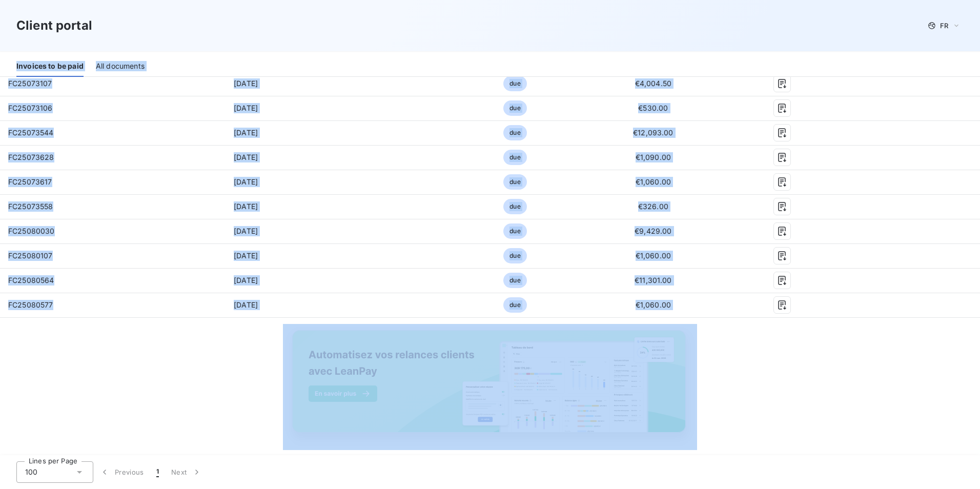 The image size is (980, 489). What do you see at coordinates (654, 230) in the screenshot?
I see `span: €9,429.00` at bounding box center [654, 230].